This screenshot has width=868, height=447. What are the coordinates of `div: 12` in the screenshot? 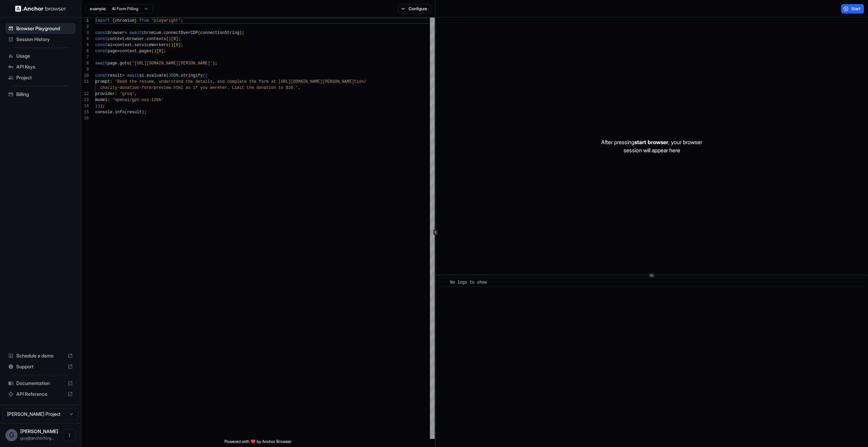 It's located at (85, 94).